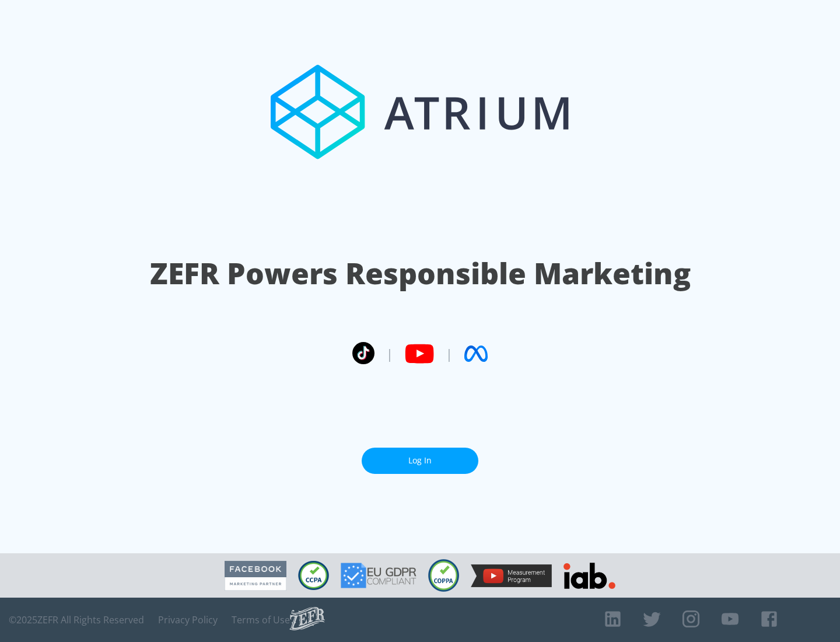 The width and height of the screenshot is (840, 642). What do you see at coordinates (444, 575) in the screenshot?
I see `img: COPPA Compliant` at bounding box center [444, 575].